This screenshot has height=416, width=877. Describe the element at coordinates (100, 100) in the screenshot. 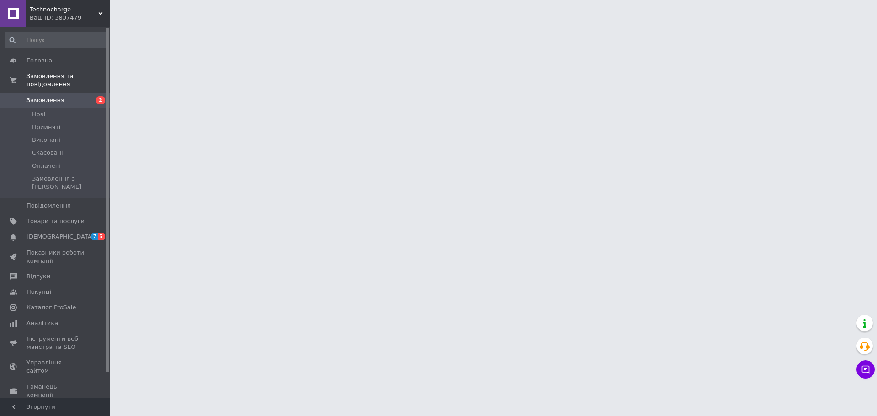

I see `span: 2` at that location.